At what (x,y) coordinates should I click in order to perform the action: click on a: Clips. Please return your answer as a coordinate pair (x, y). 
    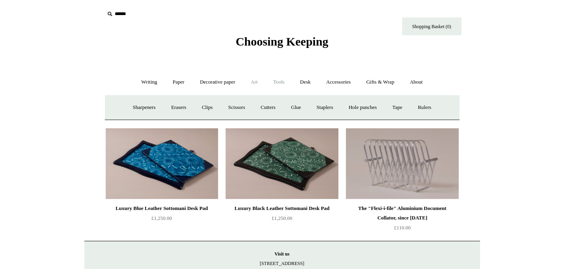
    Looking at the image, I should click on (207, 107).